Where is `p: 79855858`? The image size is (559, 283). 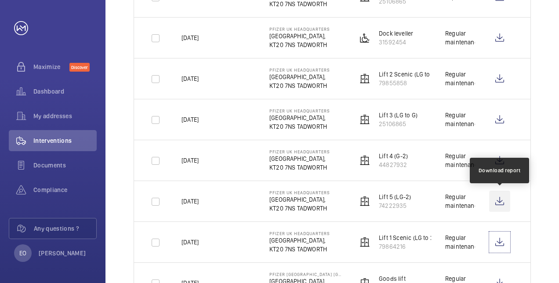
p: 79855858 is located at coordinates (408, 83).